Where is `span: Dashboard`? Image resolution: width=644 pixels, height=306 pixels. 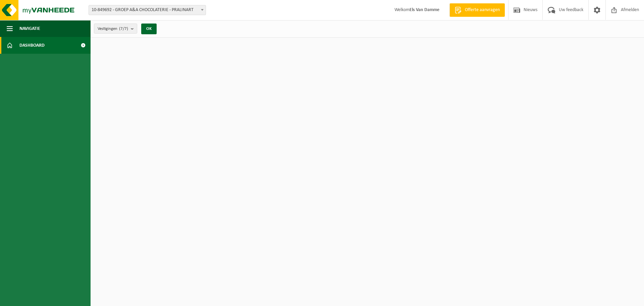
span: Dashboard is located at coordinates (32, 46).